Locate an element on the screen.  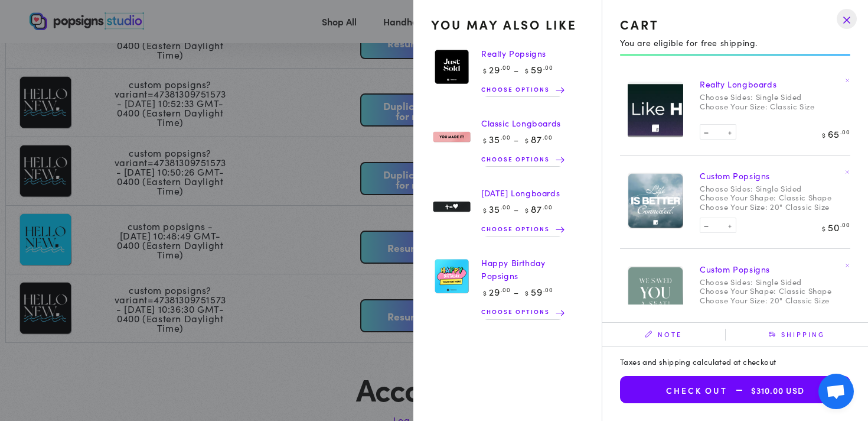
input: Quantity for Realty Longboards is located at coordinates (719, 132).